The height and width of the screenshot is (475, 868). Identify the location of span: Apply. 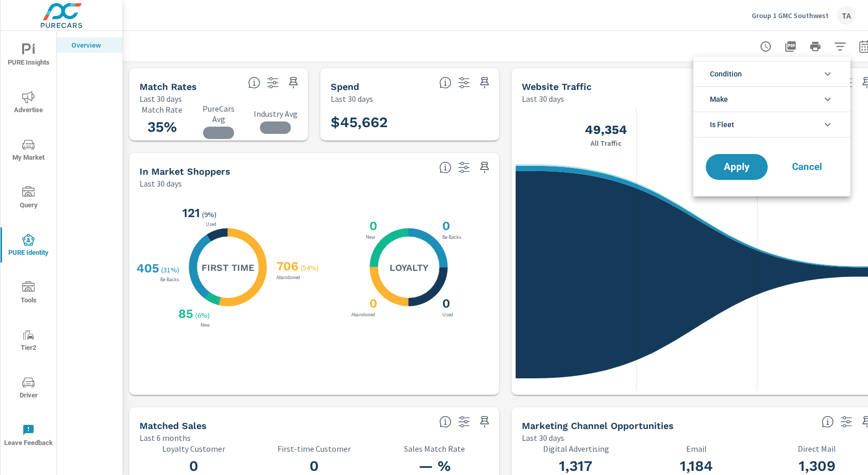
(737, 167).